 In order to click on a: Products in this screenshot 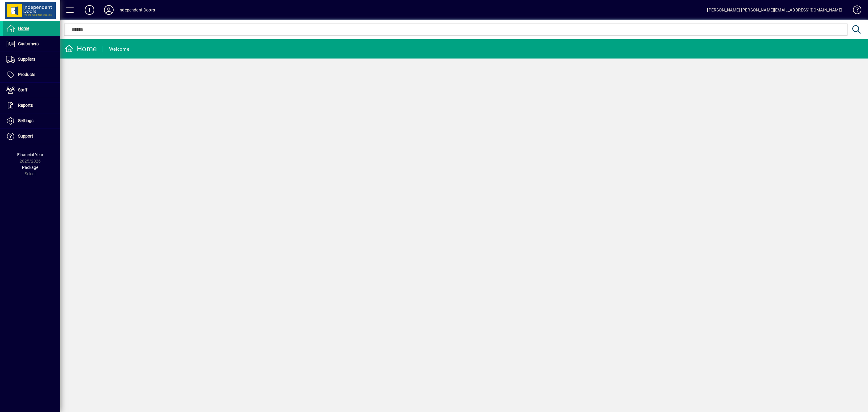, I will do `click(32, 75)`.